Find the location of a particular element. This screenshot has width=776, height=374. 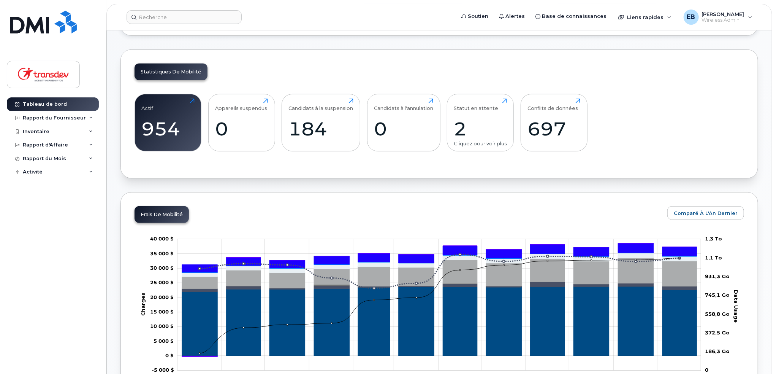

tspan: -5 000 $ is located at coordinates (163, 370).